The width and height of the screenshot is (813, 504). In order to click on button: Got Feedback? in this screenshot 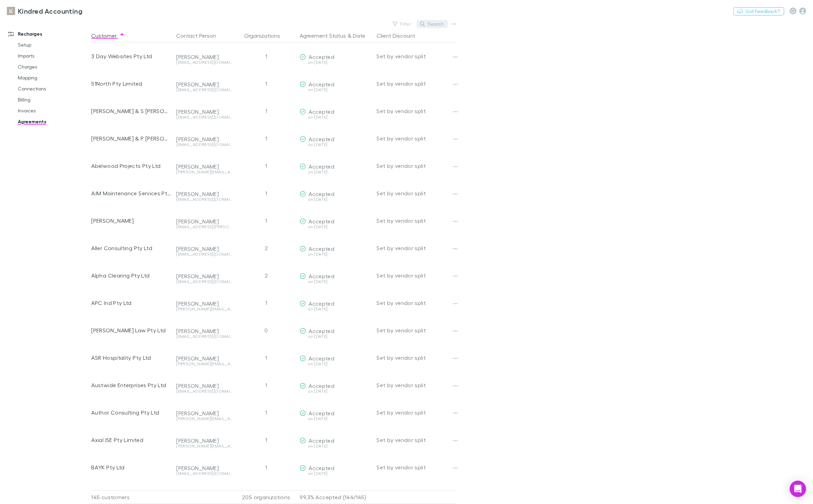, I will do `click(759, 11)`.